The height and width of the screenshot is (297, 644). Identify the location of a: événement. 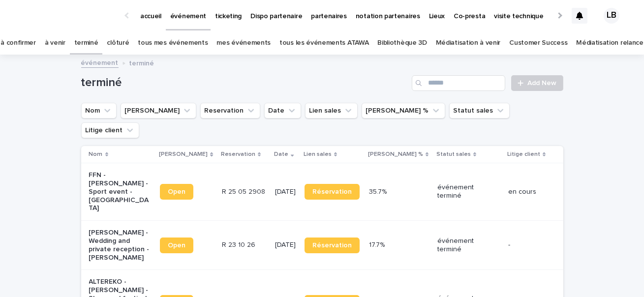
(100, 62).